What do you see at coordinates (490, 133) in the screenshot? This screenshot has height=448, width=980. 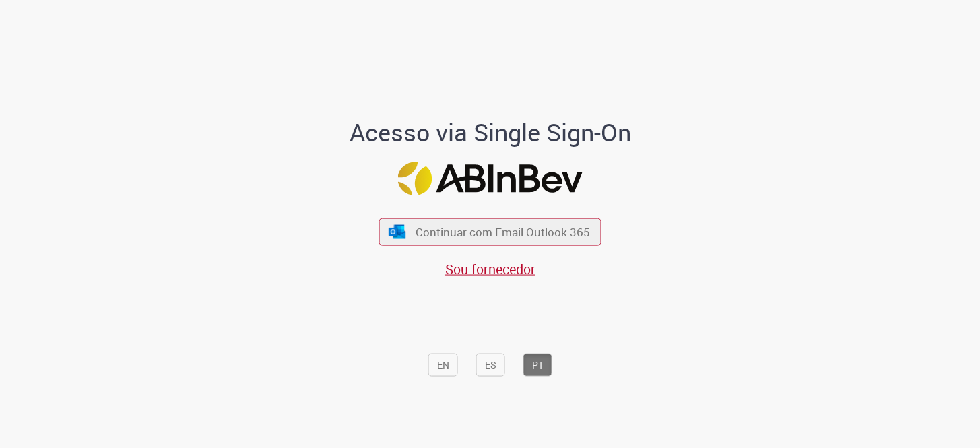 I see `h1: Acesso via Single Sign-On` at bounding box center [490, 133].